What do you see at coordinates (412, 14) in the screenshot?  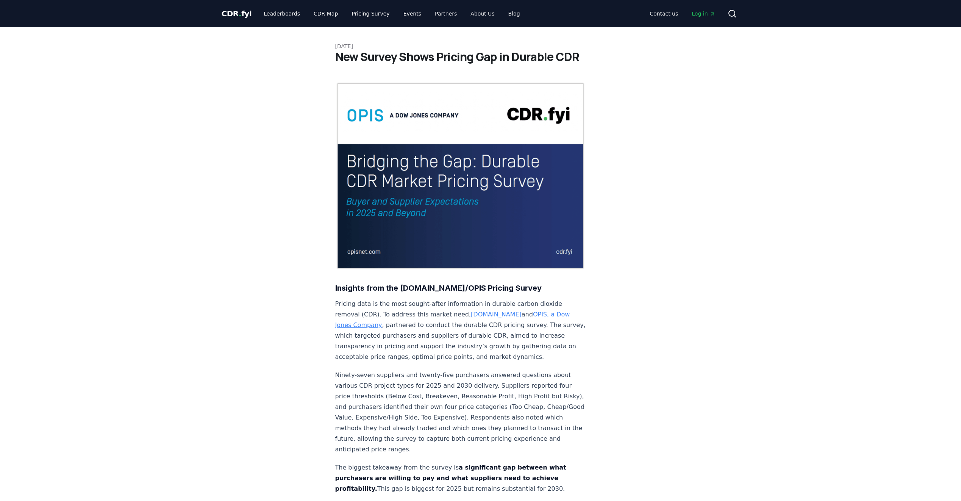 I see `a: Events` at bounding box center [412, 14].